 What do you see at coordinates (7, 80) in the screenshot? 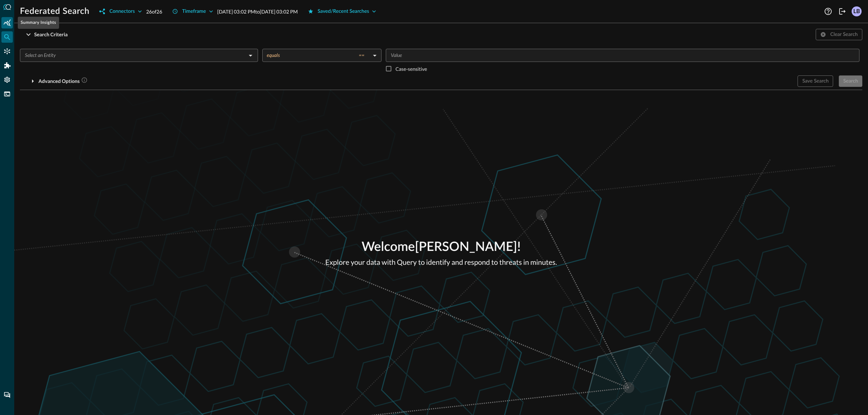
I see `div: Settings` at bounding box center [7, 80].